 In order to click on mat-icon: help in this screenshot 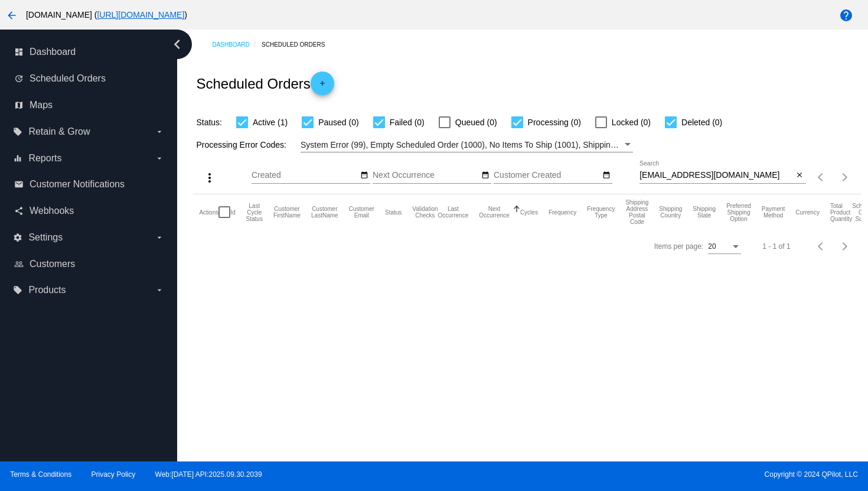, I will do `click(846, 16)`.